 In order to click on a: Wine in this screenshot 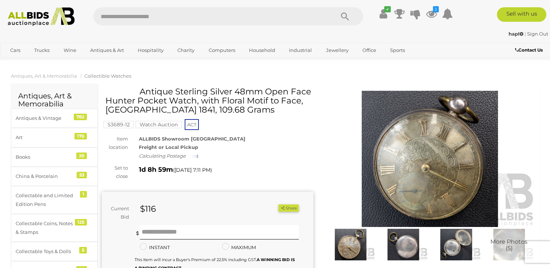, I will do `click(70, 50)`.